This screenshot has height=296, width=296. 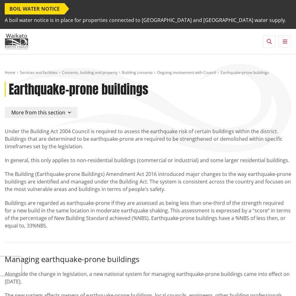 What do you see at coordinates (148, 182) in the screenshot?
I see `p: The Building (Earthquake-prone Buildings) Amendment Act 2016 introduced major changes to the way ...` at bounding box center [148, 182].